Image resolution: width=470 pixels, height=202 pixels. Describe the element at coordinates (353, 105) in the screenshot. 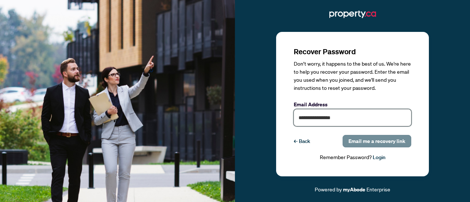

I see `label: Email Address` at that location.